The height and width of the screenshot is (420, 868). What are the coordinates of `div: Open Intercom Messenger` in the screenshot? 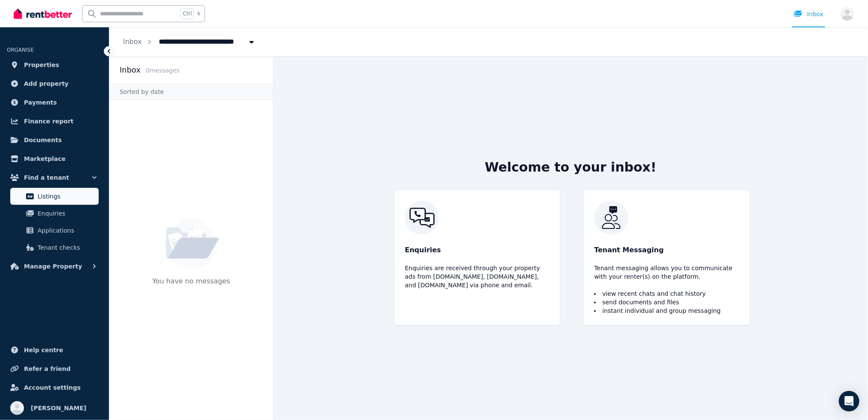 It's located at (850, 402).